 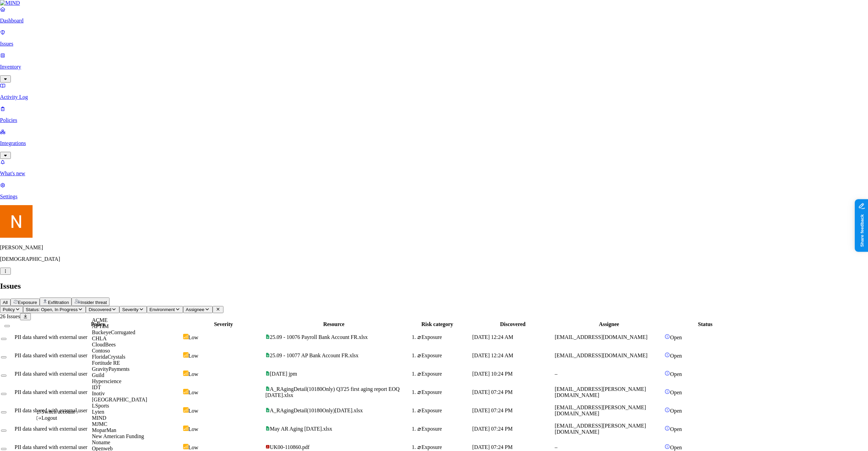 What do you see at coordinates (106, 362) in the screenshot?
I see `span: Fortitude RE` at bounding box center [106, 362].